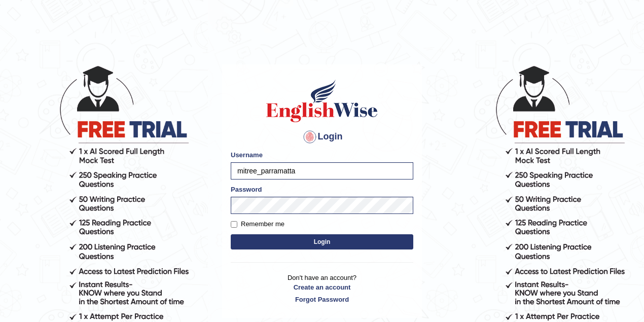 The height and width of the screenshot is (322, 644). Describe the element at coordinates (322, 299) in the screenshot. I see `a: Forgot Password` at that location.